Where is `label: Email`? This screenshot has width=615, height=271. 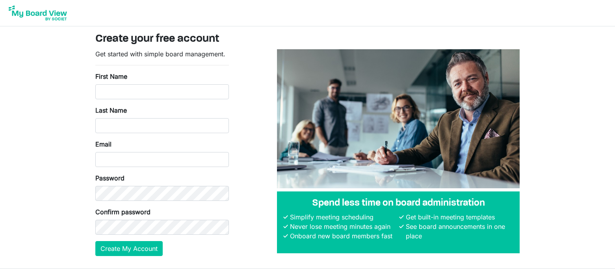 label: Email is located at coordinates (103, 144).